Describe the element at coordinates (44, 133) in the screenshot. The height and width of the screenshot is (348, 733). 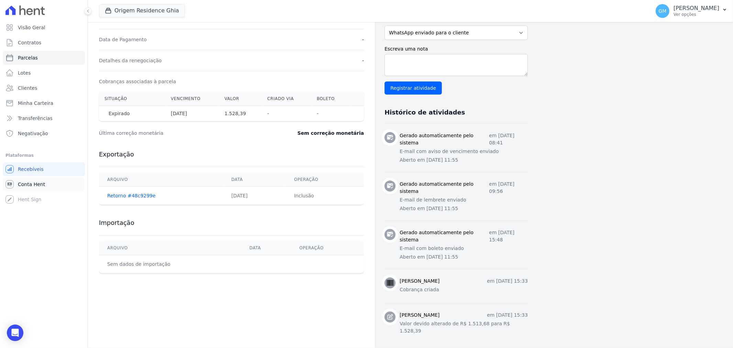
I see `a: Negativação` at that location.